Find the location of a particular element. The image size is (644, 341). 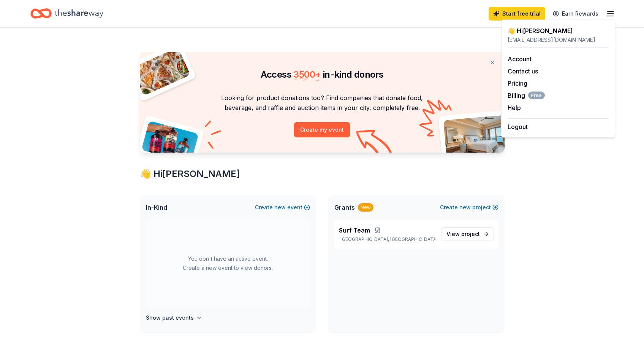

span: project is located at coordinates (470, 233).